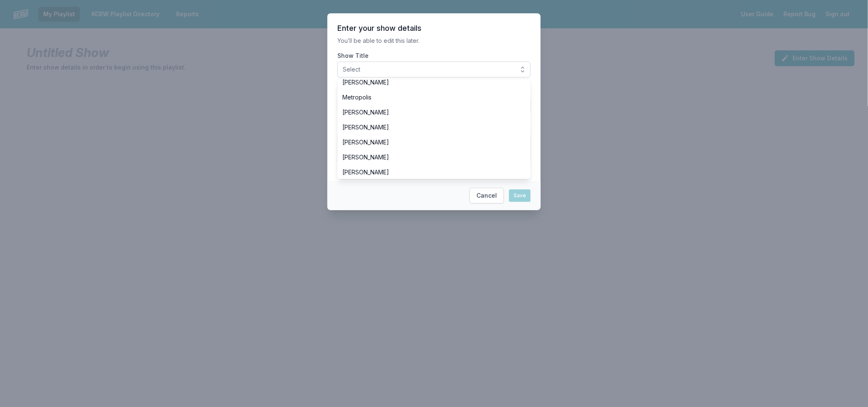 This screenshot has width=868, height=407. Describe the element at coordinates (434, 29) in the screenshot. I see `header: Enter your show details` at that location.